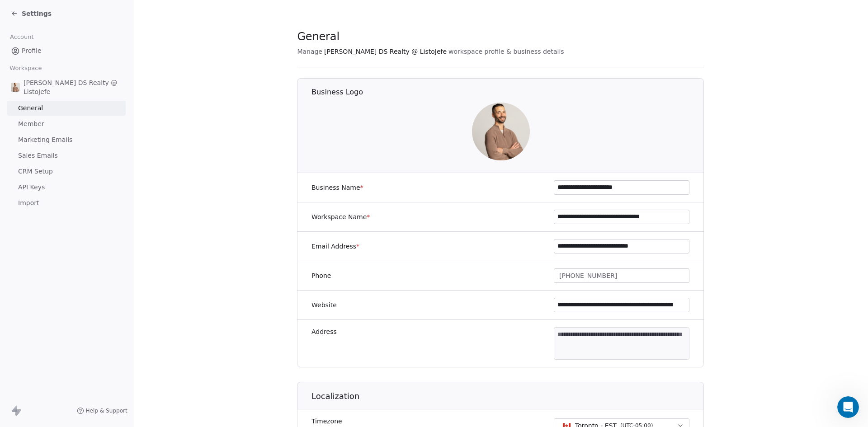 This screenshot has width=868, height=427. What do you see at coordinates (376, 421) in the screenshot?
I see `label: Timezone` at bounding box center [376, 421].